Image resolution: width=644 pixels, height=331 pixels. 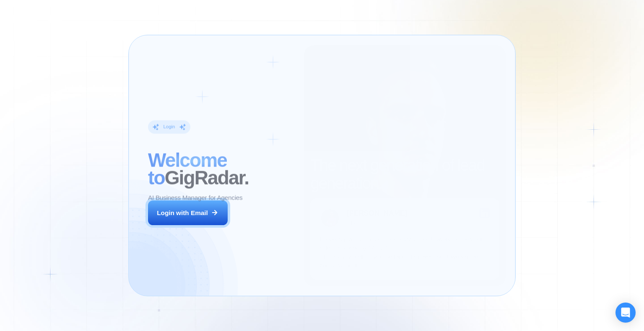 What do you see at coordinates (352, 223) in the screenshot?
I see `div: CEO` at bounding box center [352, 223].